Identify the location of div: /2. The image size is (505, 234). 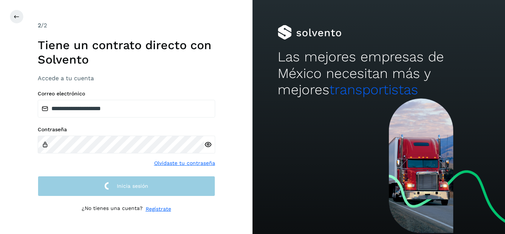
(126, 26).